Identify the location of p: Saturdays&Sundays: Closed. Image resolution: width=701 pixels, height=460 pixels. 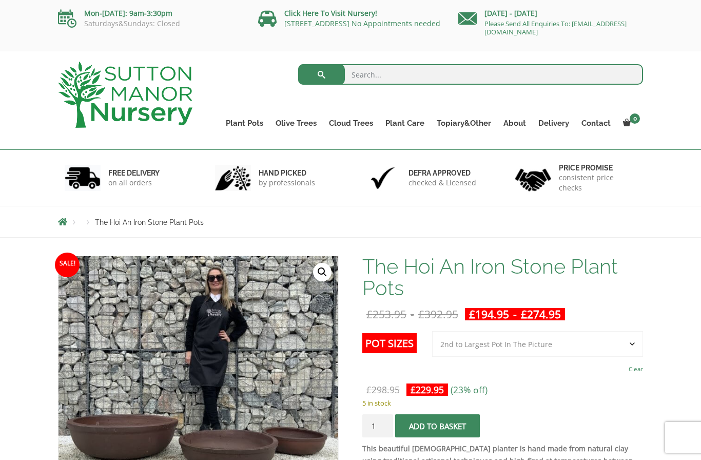
(150, 24).